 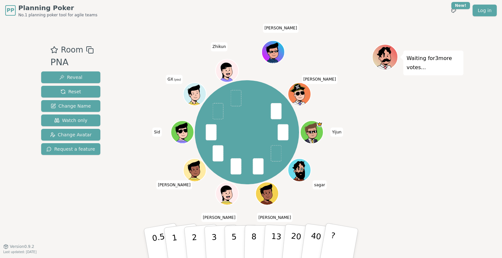 What do you see at coordinates (71, 106) in the screenshot?
I see `span: Change Name` at bounding box center [71, 106].